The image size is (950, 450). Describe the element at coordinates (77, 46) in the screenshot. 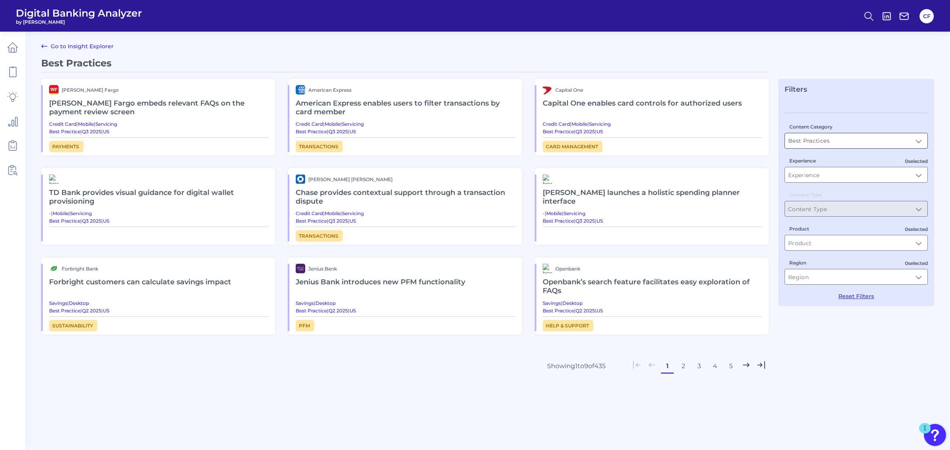

I see `a: Go to Insight Explorer` at that location.